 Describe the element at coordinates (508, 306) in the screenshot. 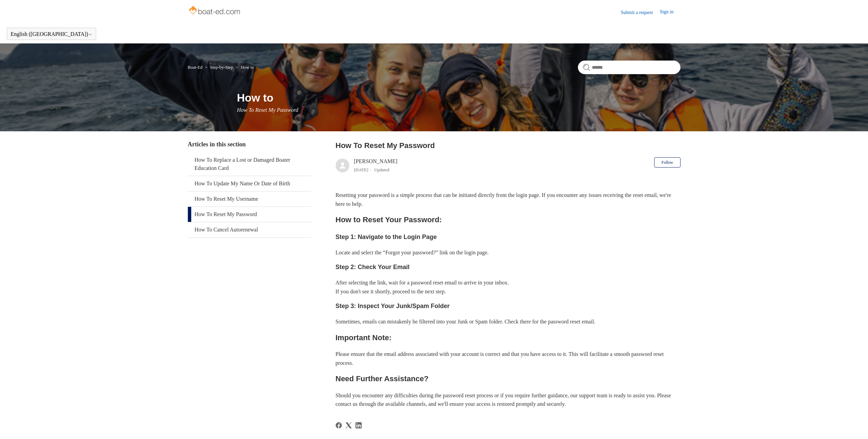

I see `h3: Step 3: Inspect Your Junk/Spam Folder` at that location.